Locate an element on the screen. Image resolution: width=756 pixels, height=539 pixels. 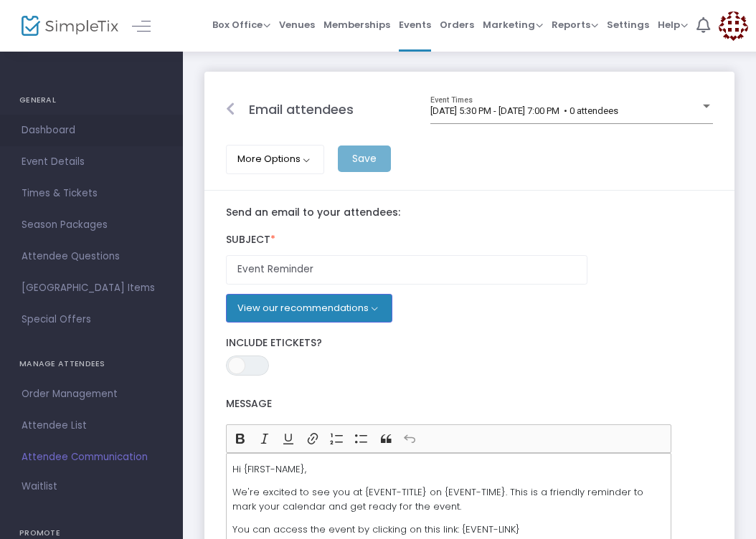
span: Season Packages is located at coordinates (91, 225).